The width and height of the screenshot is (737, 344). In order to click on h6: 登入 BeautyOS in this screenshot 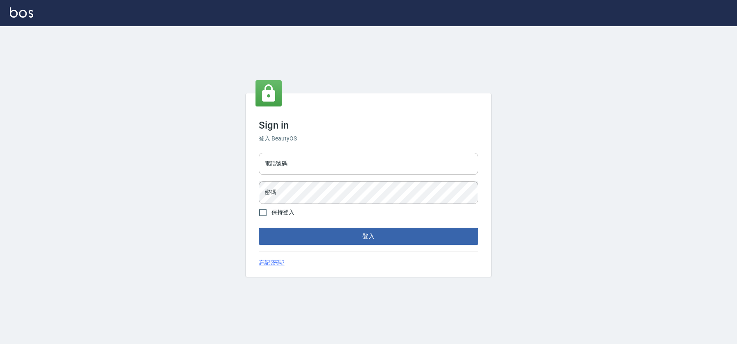, I will do `click(368, 138)`.